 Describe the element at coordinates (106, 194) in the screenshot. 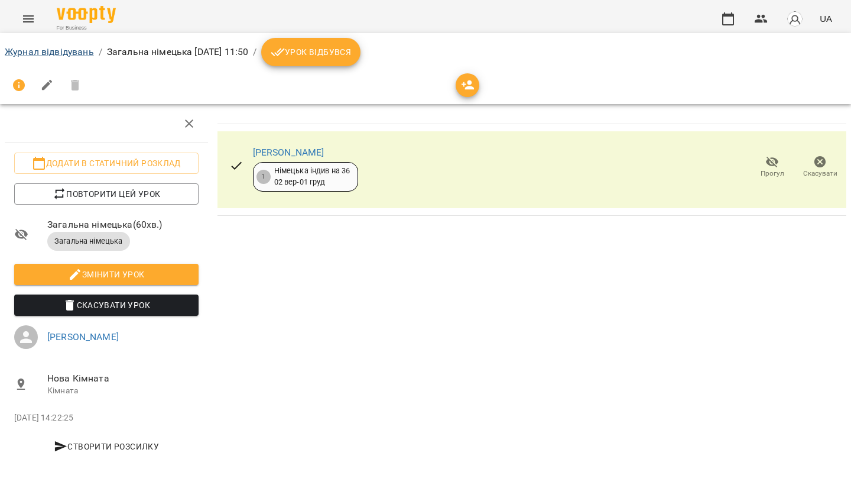

I see `span: Повторити цей урок` at that location.